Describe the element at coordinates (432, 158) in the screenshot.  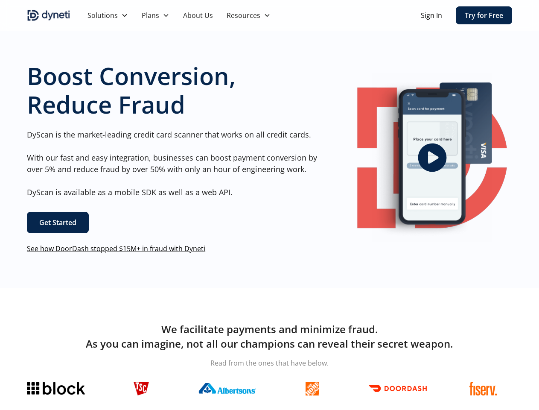
I see `a: open lightbox` at that location.